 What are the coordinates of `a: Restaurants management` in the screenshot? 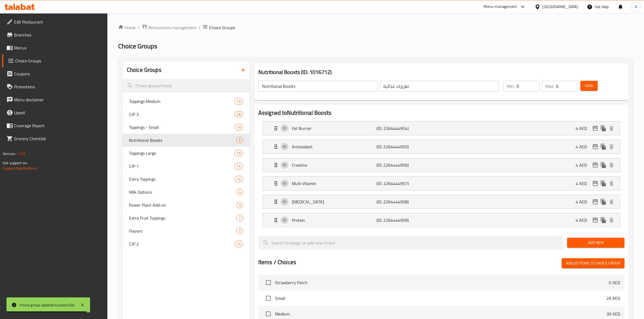 It's located at (169, 28).